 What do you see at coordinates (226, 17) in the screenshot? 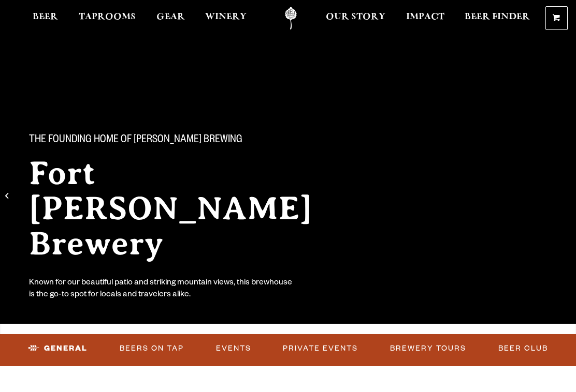
I see `span: Winery` at bounding box center [226, 17].